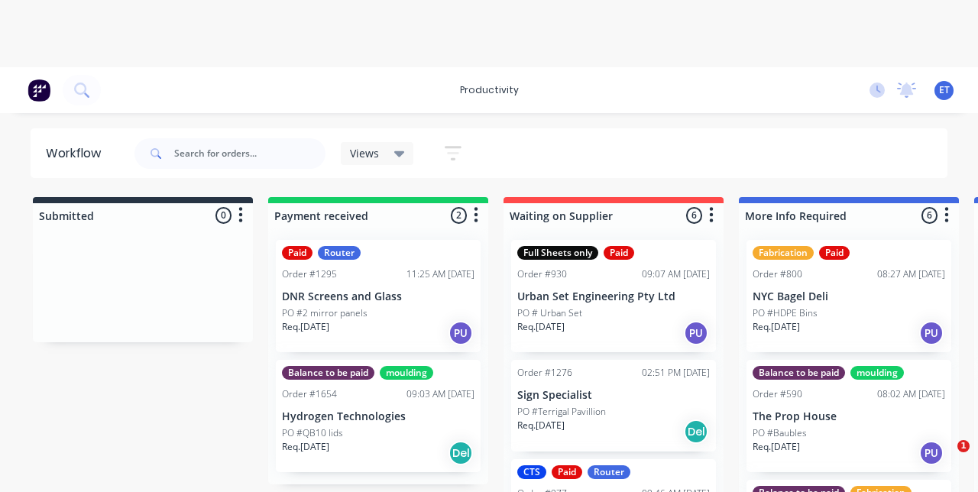 The height and width of the screenshot is (492, 978). What do you see at coordinates (309, 274) in the screenshot?
I see `div: Order #1295` at bounding box center [309, 274].